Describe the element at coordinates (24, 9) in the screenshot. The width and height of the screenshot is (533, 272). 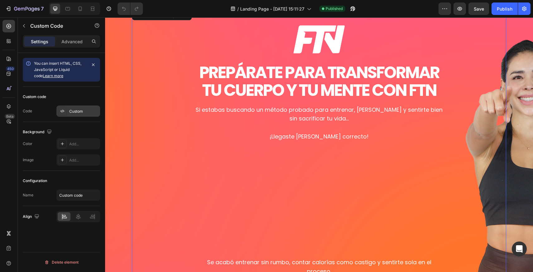
I see `button: 7` at that location.